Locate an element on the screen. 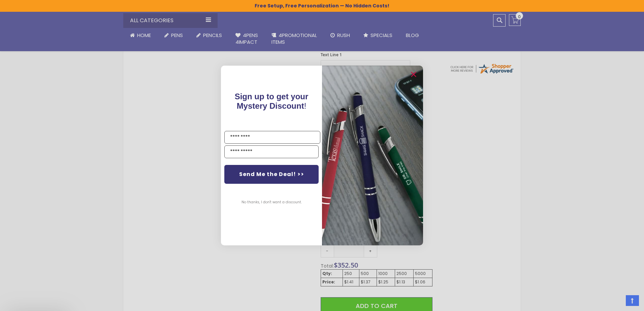 This screenshot has height=311, width=644. button: Close dialog is located at coordinates (414, 75).